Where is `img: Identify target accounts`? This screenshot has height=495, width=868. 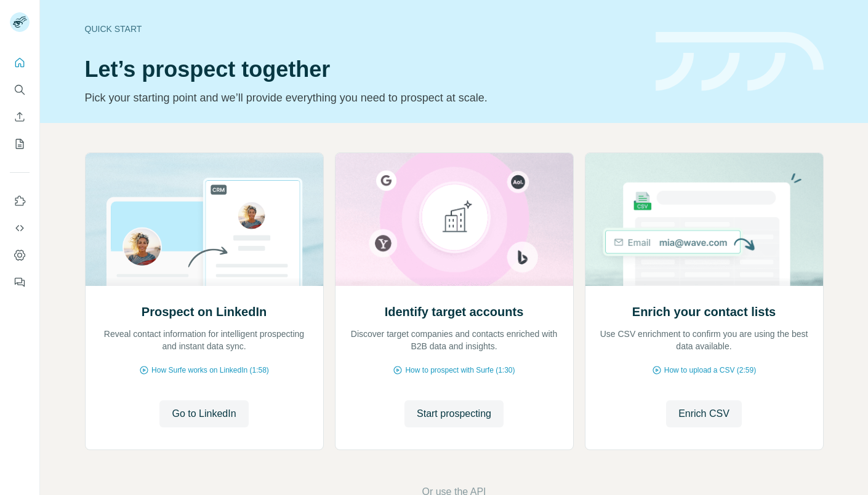
img: Identify target accounts is located at coordinates (454, 220).